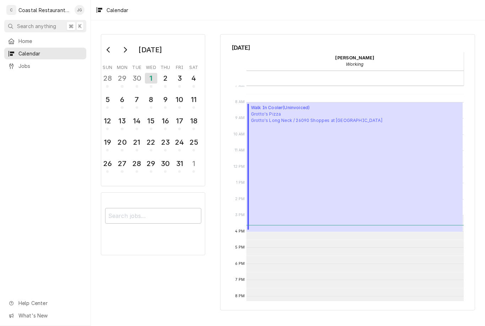 The image size is (485, 326). Describe the element at coordinates (355, 64) in the screenshot. I see `em: Working` at that location.